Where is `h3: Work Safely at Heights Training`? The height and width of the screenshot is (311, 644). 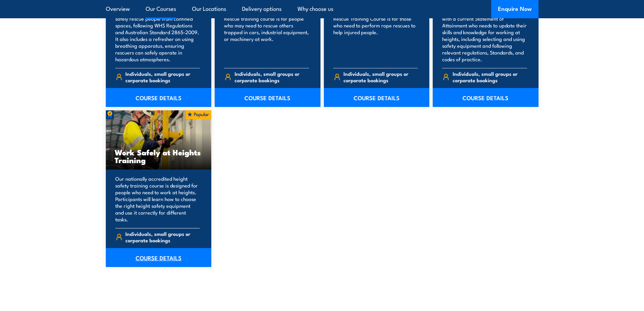
h3: Work Safely at Heights Training is located at coordinates (158, 156).